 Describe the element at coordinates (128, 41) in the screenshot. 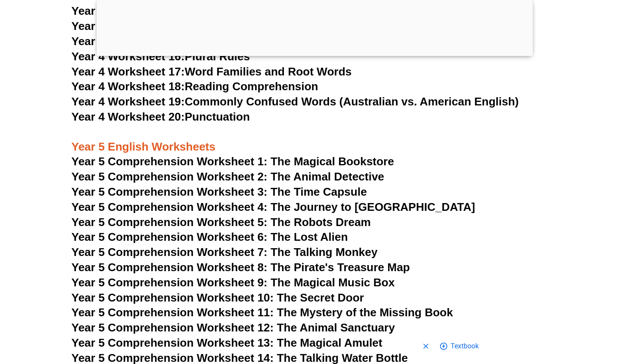

I see `span: Year 4 Worksheet 15:` at that location.